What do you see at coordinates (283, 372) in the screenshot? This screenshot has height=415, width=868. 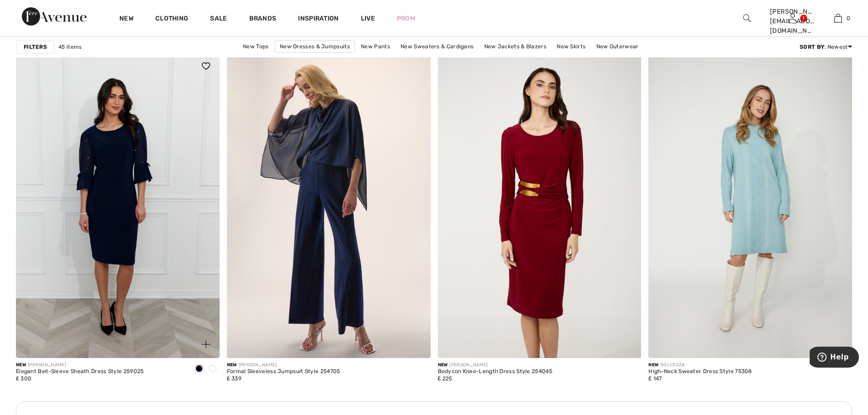 I see `div: Formal Sleeveless Jumpsuit Style 254705` at bounding box center [283, 372].